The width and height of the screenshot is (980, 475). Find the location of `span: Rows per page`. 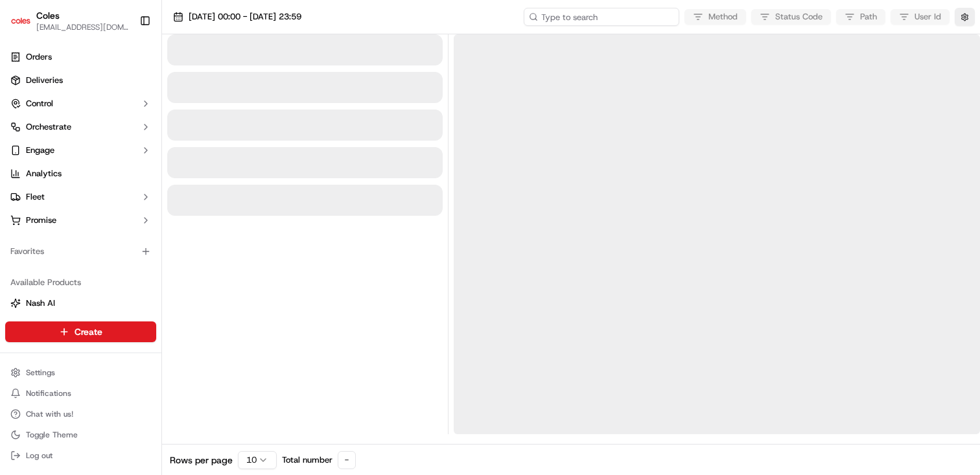

span: Rows per page is located at coordinates (201, 461).